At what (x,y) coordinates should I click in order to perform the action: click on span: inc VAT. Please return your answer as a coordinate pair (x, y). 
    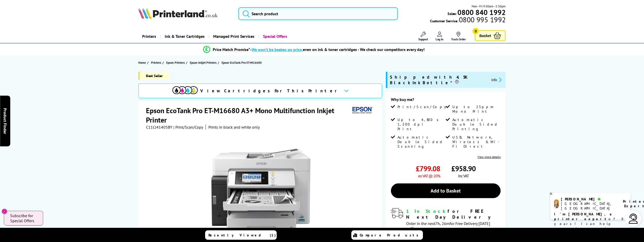
    Looking at the image, I should click on (463, 176).